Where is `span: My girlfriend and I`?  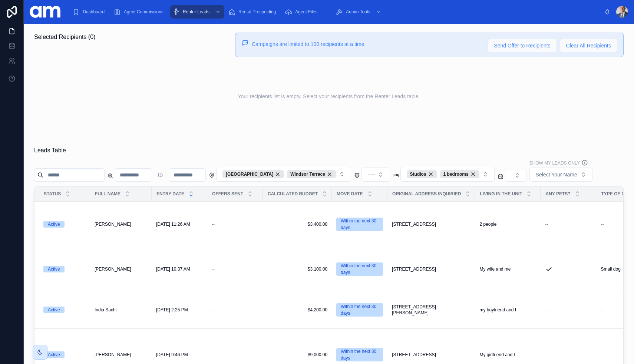 span: My girlfriend and I is located at coordinates (497, 355).